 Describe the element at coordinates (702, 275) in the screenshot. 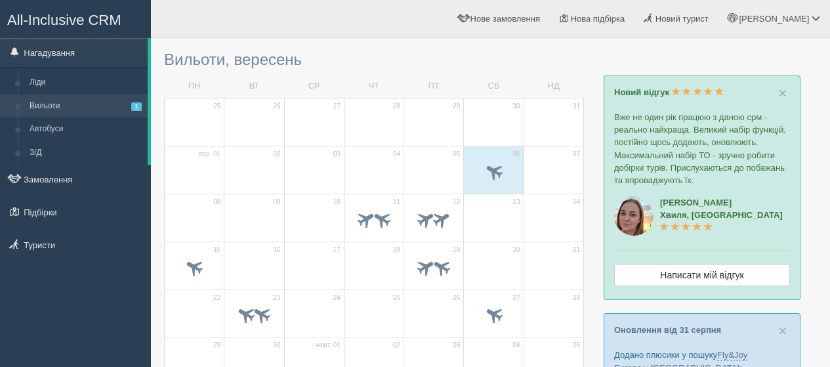

I see `a: Написати мій відгук` at that location.